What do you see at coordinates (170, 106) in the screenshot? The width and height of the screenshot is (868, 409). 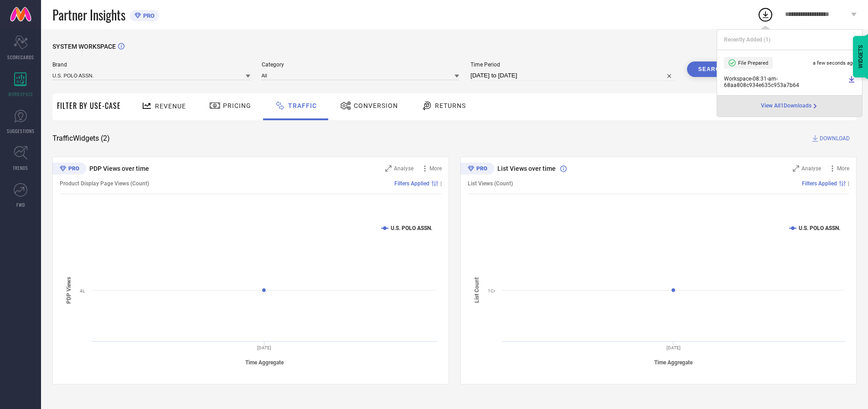 I see `span: Revenue` at bounding box center [170, 106].